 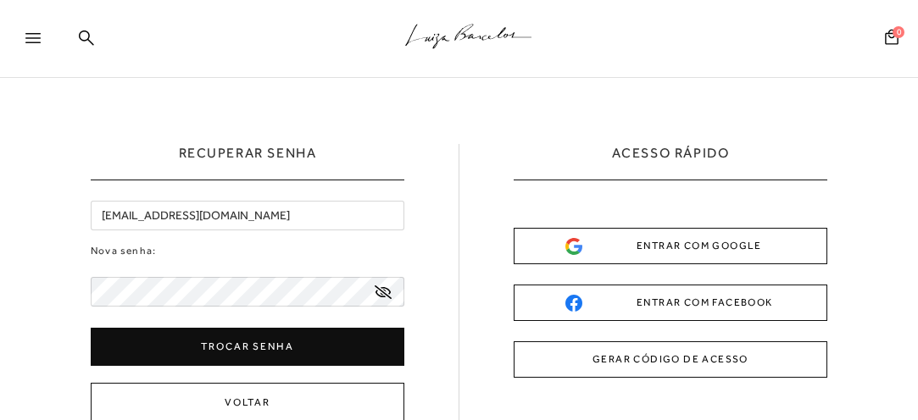 What do you see at coordinates (670, 302) in the screenshot?
I see `div: ENTRAR COM FACEBOOK` at bounding box center [670, 302].